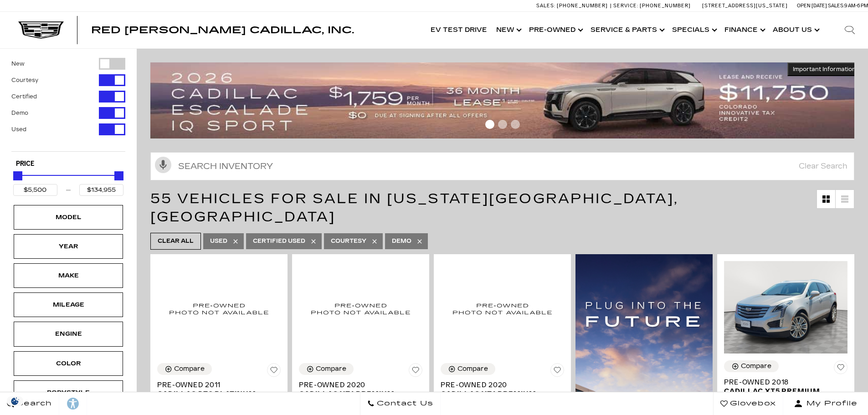 This screenshot has height=415, width=868. What do you see at coordinates (752, 404) in the screenshot?
I see `span: Glovebox` at bounding box center [752, 404].